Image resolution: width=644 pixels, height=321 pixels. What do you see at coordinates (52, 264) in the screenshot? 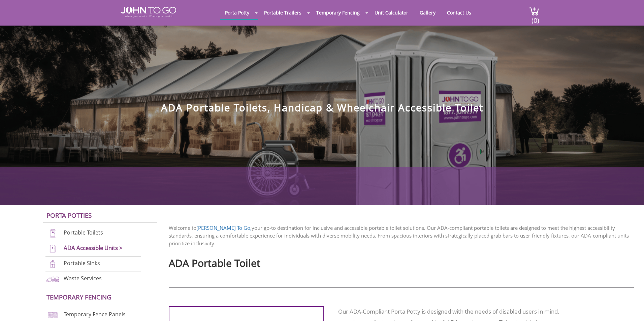
I see `img: portable-sinks-new.png` at bounding box center [52, 264].